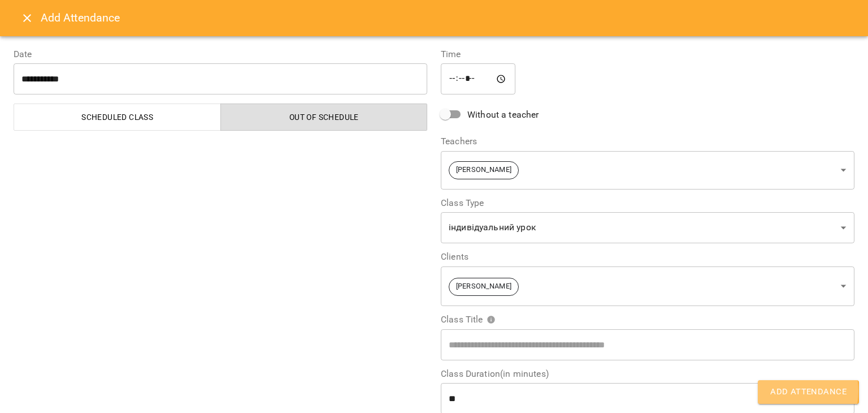 This screenshot has width=868, height=413. I want to click on button: Scheduled class, so click(117, 117).